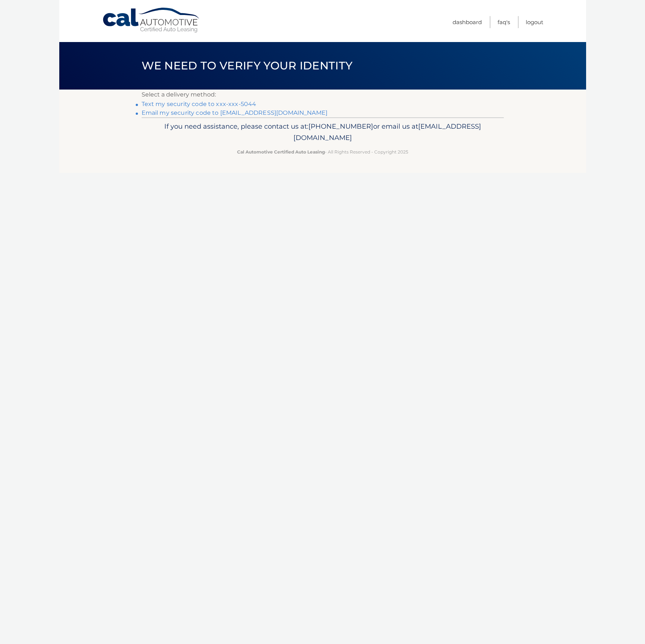 This screenshot has width=645, height=644. Describe the element at coordinates (247, 65) in the screenshot. I see `span: We need to verify your identity` at that location.